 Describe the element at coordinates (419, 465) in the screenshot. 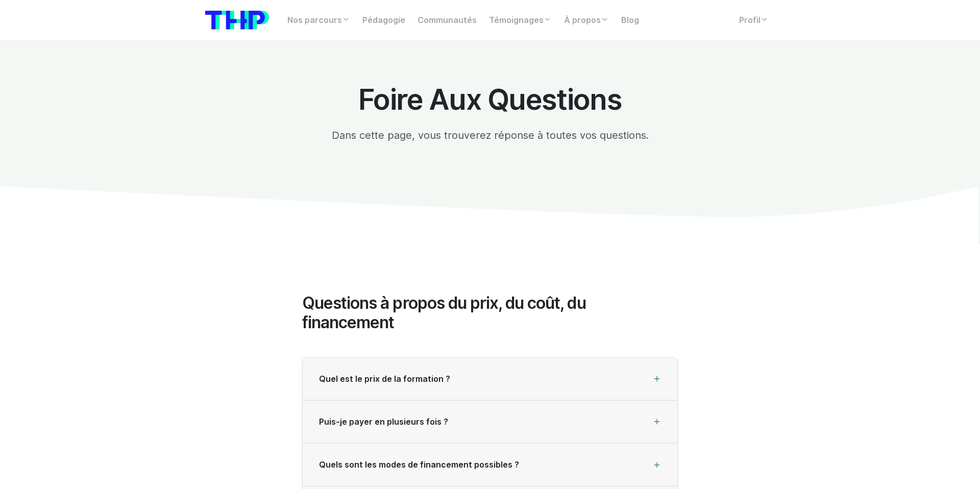

I see `span: Quels sont les modes de financement possibles ?` at that location.